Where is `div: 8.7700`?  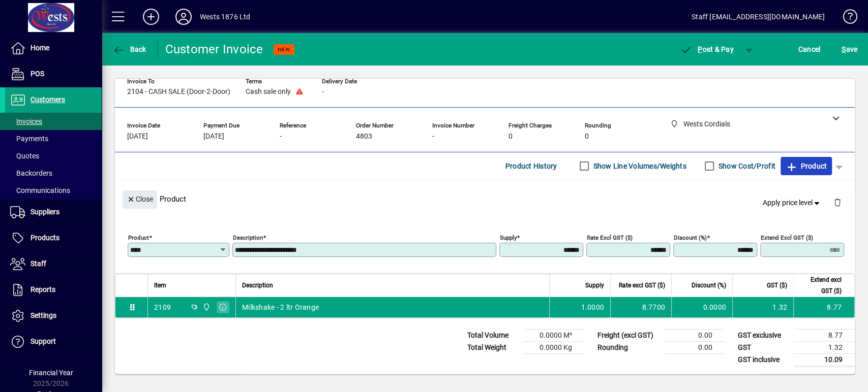
div: 8.7700 is located at coordinates (640, 307).